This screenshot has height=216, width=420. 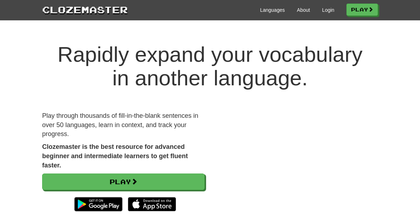 What do you see at coordinates (98, 204) in the screenshot?
I see `img: Get it on Google Play` at bounding box center [98, 204].